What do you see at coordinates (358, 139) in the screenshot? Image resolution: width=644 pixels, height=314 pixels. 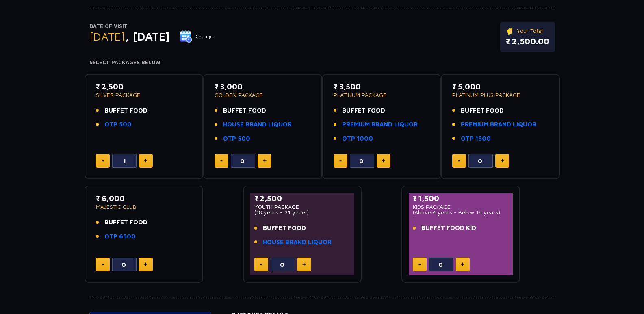 I see `a: OTP 1000` at bounding box center [358, 139].